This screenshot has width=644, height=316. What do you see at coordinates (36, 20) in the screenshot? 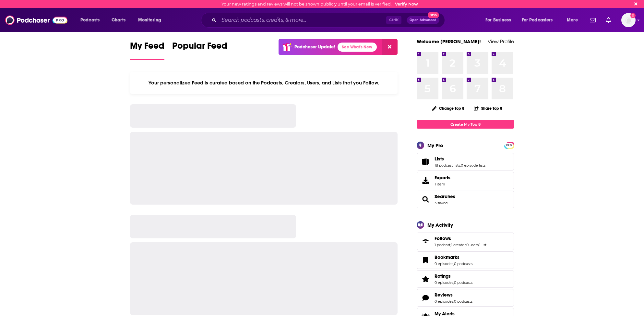
I see `img: Podchaser - Follow, Share and Rate Podcasts` at bounding box center [36, 20].